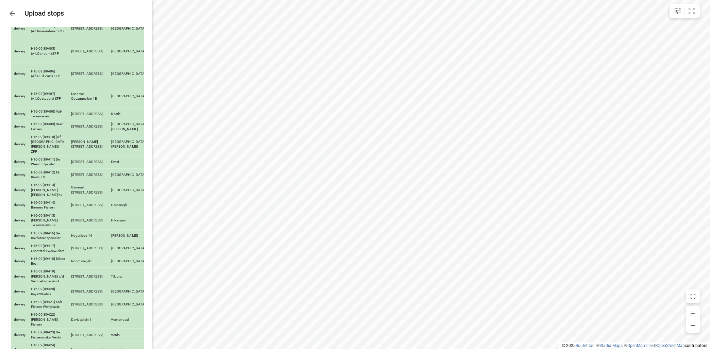 This screenshot has height=349, width=710. I want to click on td: Emst, so click(128, 162).